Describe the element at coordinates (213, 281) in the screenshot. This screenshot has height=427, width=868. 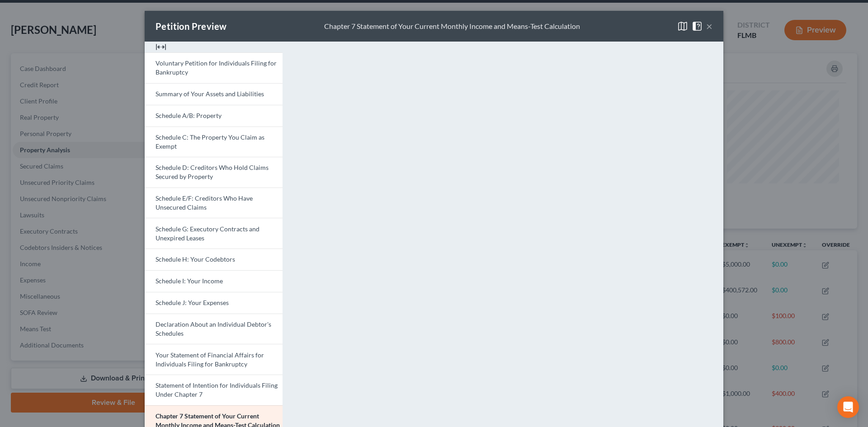
I see `a: Schedule I: Your Income` at that location.